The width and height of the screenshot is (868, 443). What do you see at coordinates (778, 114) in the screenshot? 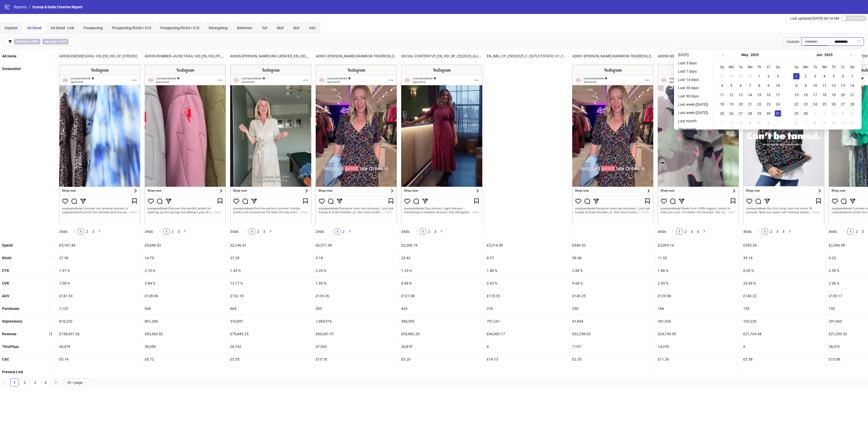
I see `td: 2025-05-31` at bounding box center [778, 114].